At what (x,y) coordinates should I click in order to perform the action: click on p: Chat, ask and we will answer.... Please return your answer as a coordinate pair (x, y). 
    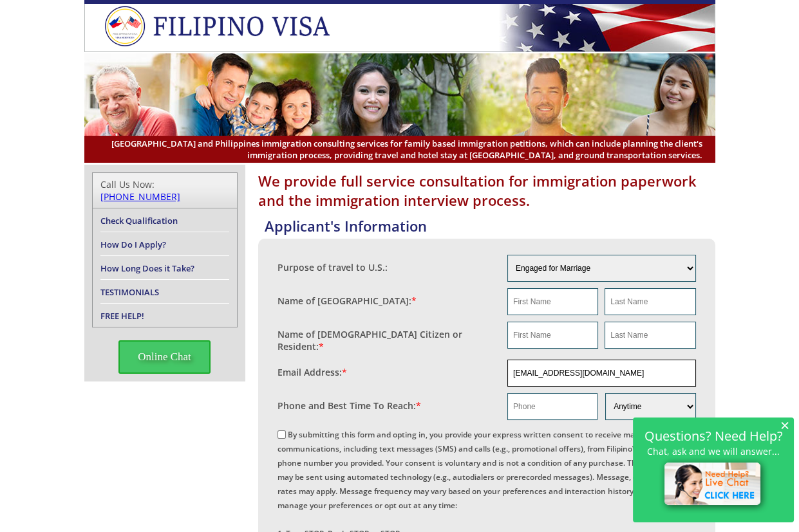
    Looking at the image, I should click on (714, 451).